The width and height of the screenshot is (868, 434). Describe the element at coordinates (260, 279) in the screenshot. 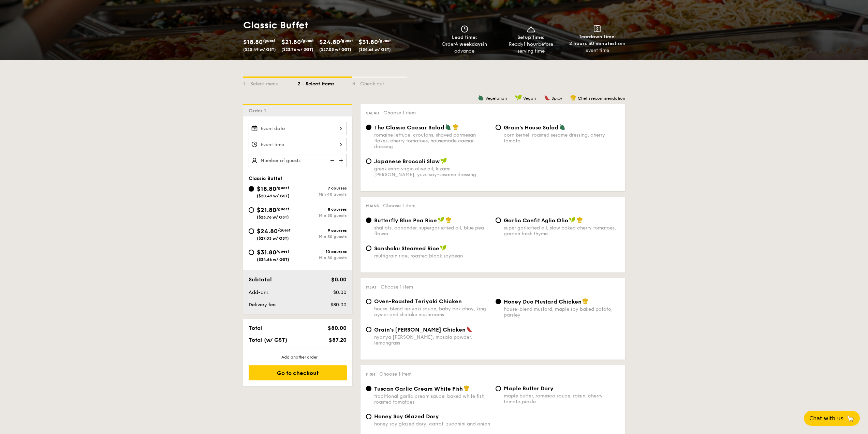

I see `span: Subtotal` at that location.